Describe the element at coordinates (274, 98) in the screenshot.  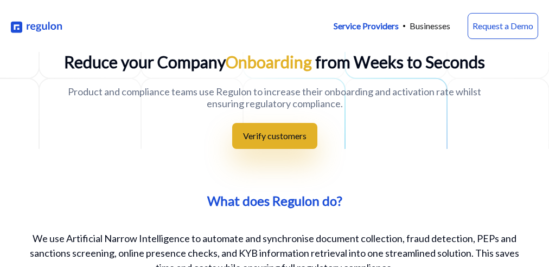
I see `p: Product and compliance teams use Regulon to increase their onboarding and activation rate whilst ...` at that location.